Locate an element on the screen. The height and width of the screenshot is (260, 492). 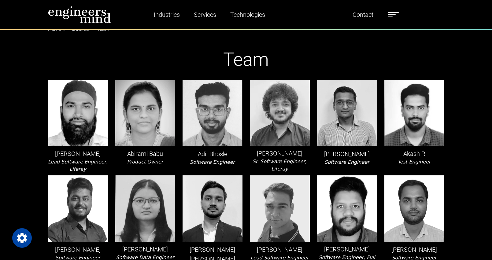
a: Industries is located at coordinates (167, 15).